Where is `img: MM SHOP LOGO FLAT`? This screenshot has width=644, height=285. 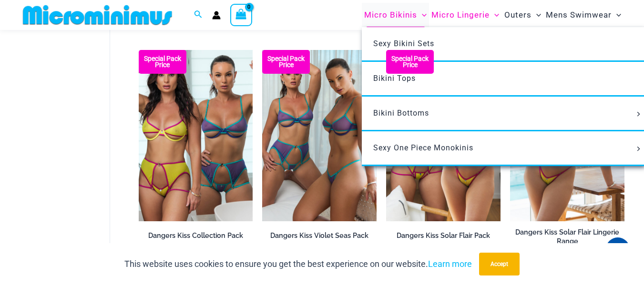
img: MM SHOP LOGO FLAT is located at coordinates (97, 15).